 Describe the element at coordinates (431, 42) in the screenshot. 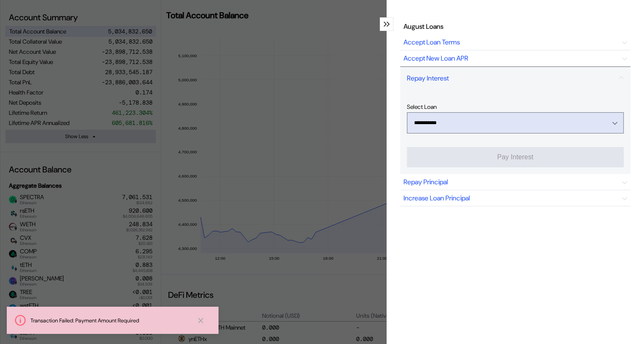

I see `div: Accept Loan Terms` at that location.